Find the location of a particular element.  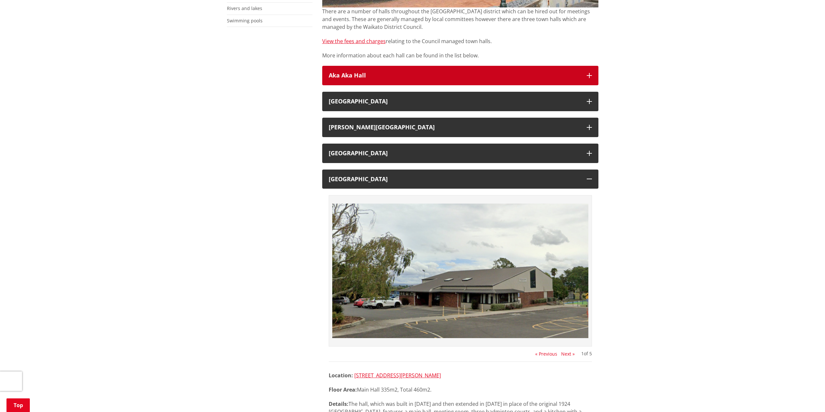

a: Top is located at coordinates (18, 405).